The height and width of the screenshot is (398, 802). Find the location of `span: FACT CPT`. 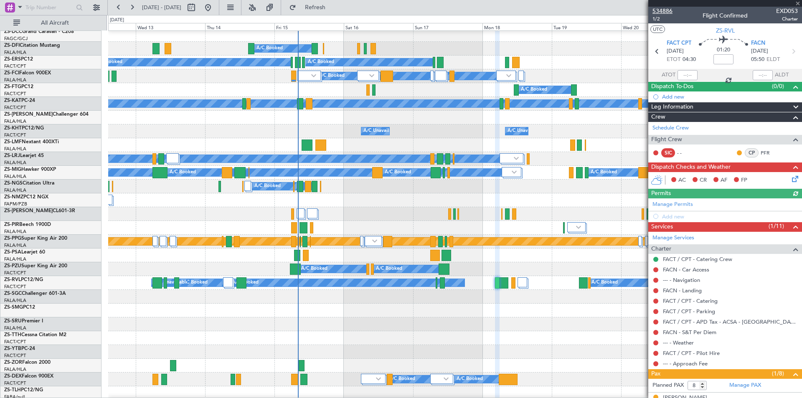

span: FACT CPT is located at coordinates (679, 43).